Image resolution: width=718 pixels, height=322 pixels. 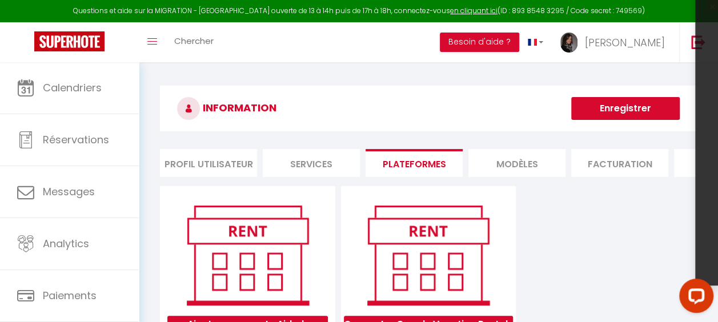 What do you see at coordinates (194, 42) in the screenshot?
I see `a: Chercher` at bounding box center [194, 42].